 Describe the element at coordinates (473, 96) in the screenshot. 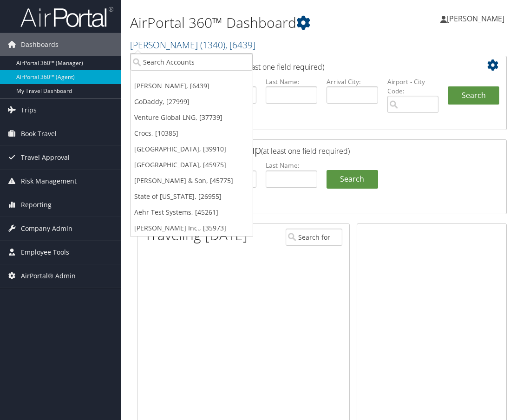

I see `button: Search` at that location.